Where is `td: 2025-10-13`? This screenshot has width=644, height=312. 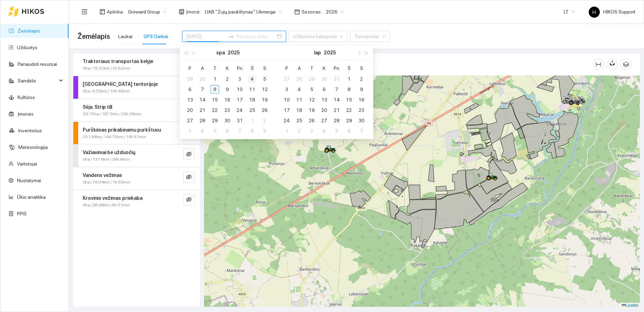 td: 2025-10-13 is located at coordinates (190, 100).